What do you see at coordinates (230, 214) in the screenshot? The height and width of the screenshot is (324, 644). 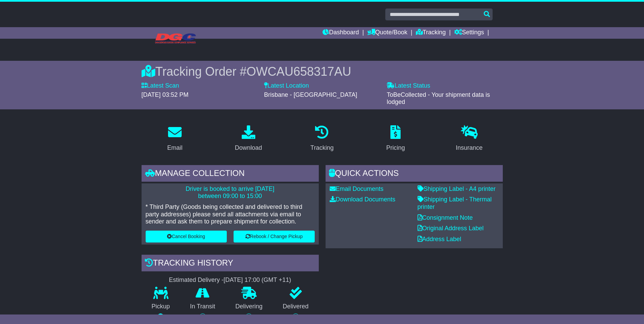 I see `p: * Third Party (Goods being collected and delivered to third party addresses) please send all atta...` at bounding box center [230, 214].